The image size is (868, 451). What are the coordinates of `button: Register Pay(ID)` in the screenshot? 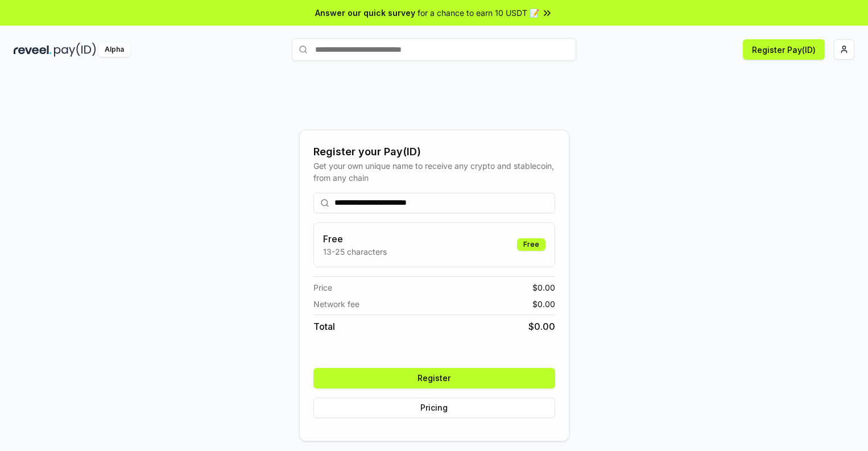 It's located at (783, 49).